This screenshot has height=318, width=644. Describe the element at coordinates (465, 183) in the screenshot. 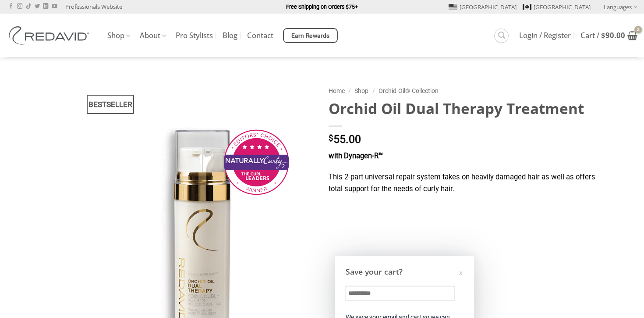

I see `p: This 2-part universal repair system takes on heavily damaged hair as well as offers total support...` at that location.